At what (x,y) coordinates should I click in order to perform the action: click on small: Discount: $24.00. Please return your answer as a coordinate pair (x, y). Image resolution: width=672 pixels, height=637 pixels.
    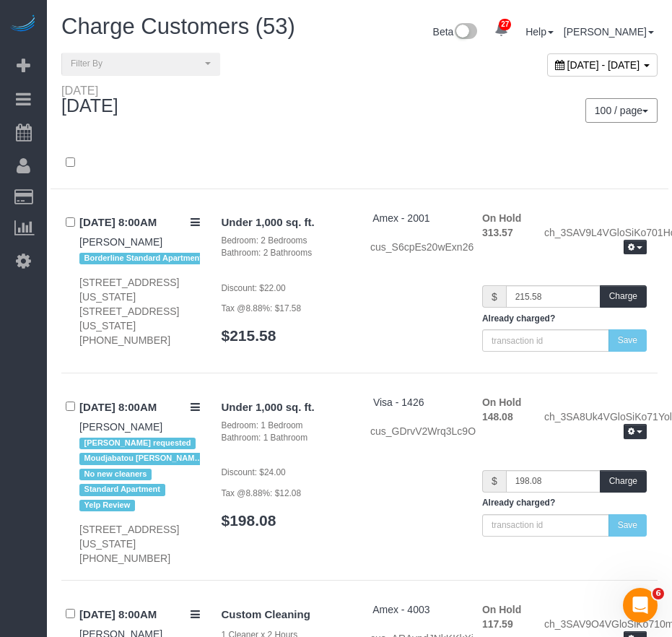
    Looking at the image, I should click on (254, 472).